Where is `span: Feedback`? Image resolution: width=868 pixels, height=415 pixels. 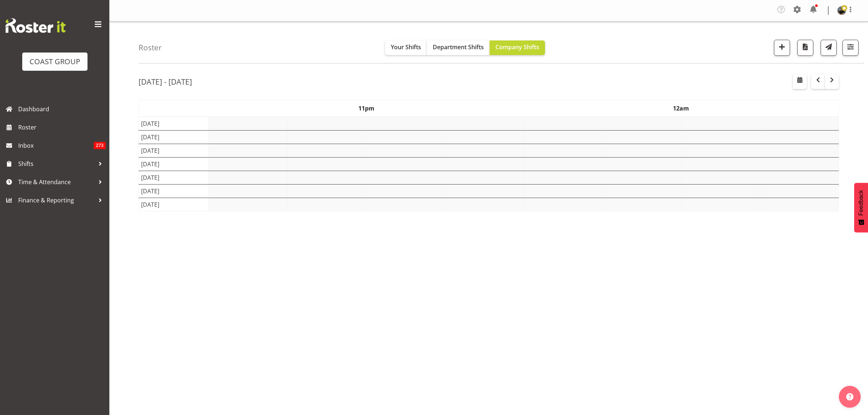
span: Feedback is located at coordinates (862, 203).